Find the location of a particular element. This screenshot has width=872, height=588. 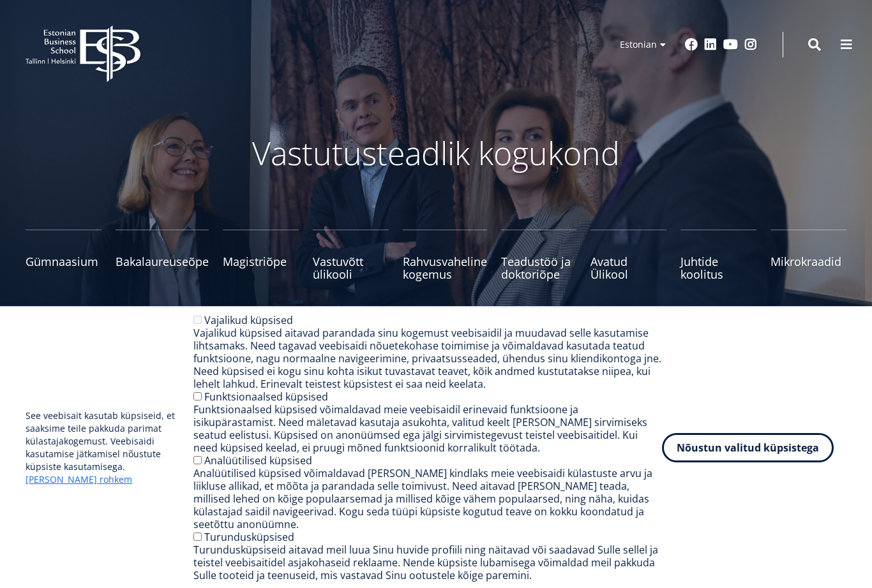

div: Vajalikud küpsised aitavad parandada sinu kogemust veebisaidil ja muudavad selle kasutamise lihts... is located at coordinates (428, 359).